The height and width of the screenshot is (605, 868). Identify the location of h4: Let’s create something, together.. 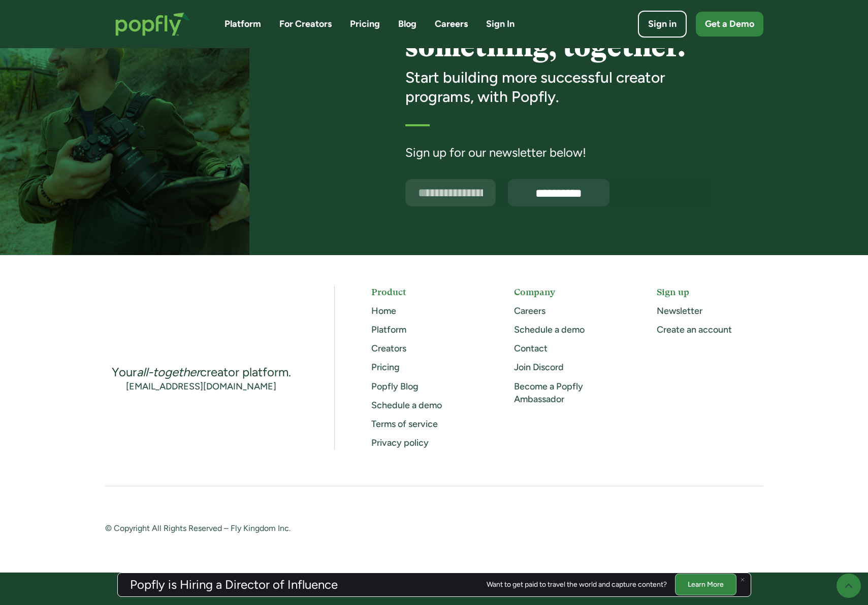
(559, 32).